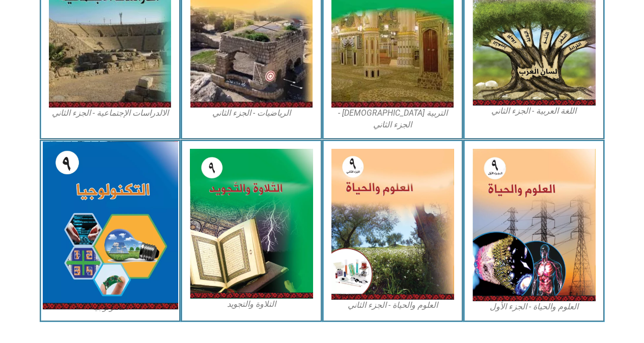  I want to click on figcaption: اللغة العربية - الجزء الثاني, so click(535, 111).